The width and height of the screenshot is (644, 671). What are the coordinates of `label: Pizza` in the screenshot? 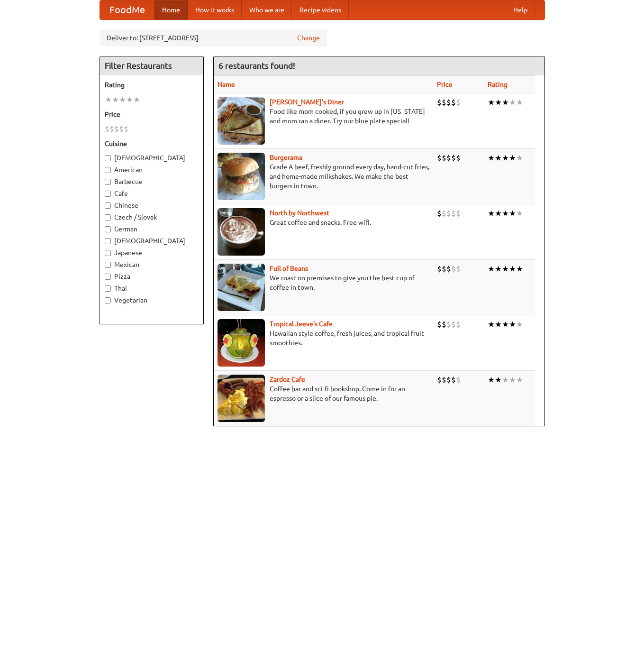 It's located at (152, 276).